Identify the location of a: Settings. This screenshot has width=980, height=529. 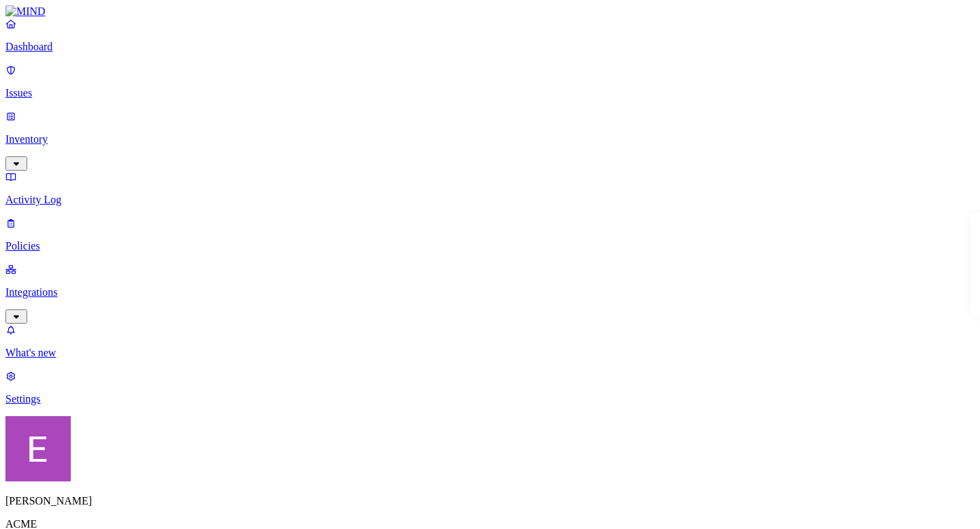
(490, 388).